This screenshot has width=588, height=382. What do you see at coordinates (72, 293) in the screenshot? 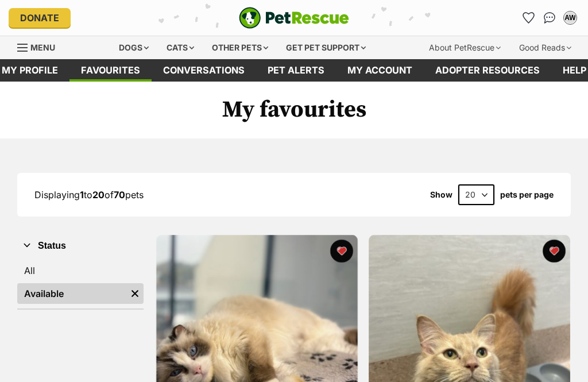
I see `a: Available` at bounding box center [72, 293].